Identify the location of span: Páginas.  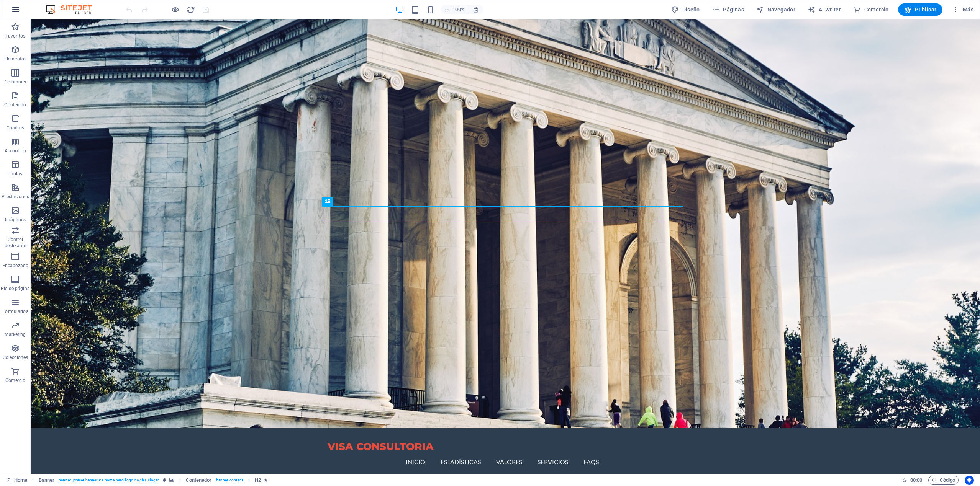
(728, 9).